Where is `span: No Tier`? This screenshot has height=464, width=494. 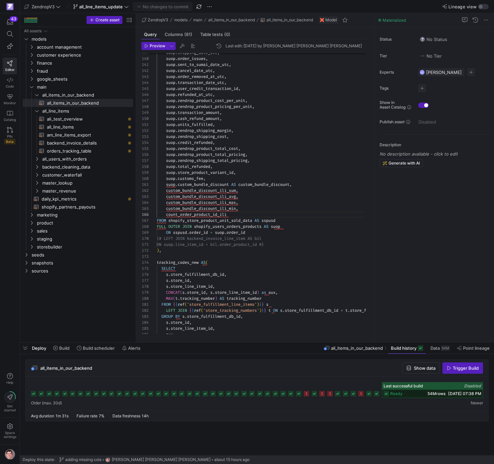
span: No Tier is located at coordinates (431, 56).